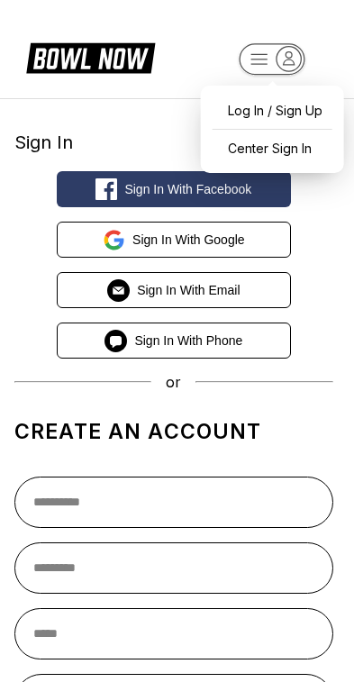 The image size is (354, 682). What do you see at coordinates (272, 148) in the screenshot?
I see `a: Center Sign In` at bounding box center [272, 148].